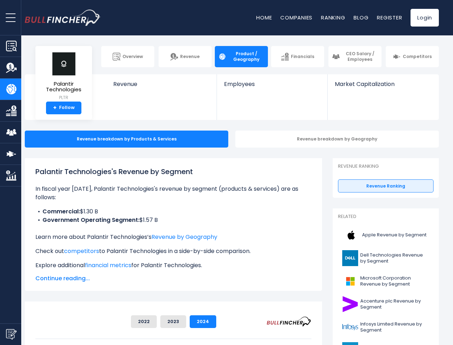  I want to click on img: AAPL logo, so click(351, 235).